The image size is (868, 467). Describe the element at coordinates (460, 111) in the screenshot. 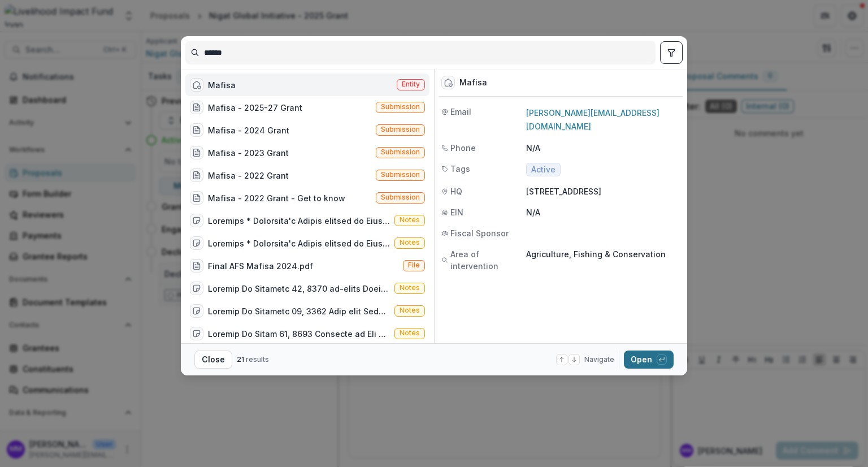

I see `span: Email` at that location.